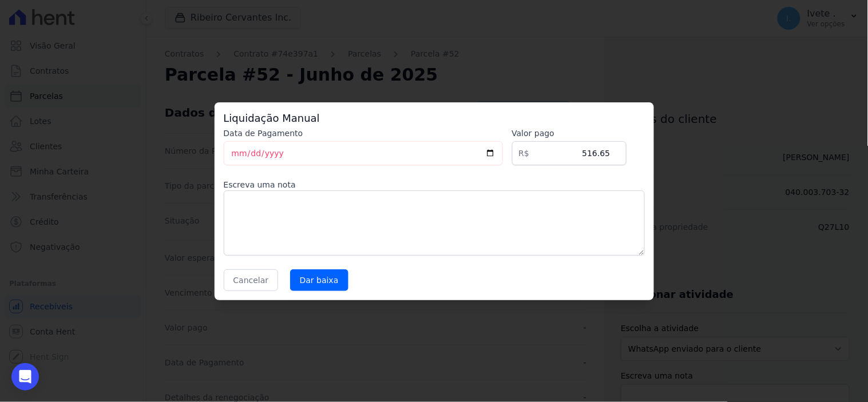 The height and width of the screenshot is (402, 868). Describe the element at coordinates (569, 134) in the screenshot. I see `label: Valor pago` at that location.